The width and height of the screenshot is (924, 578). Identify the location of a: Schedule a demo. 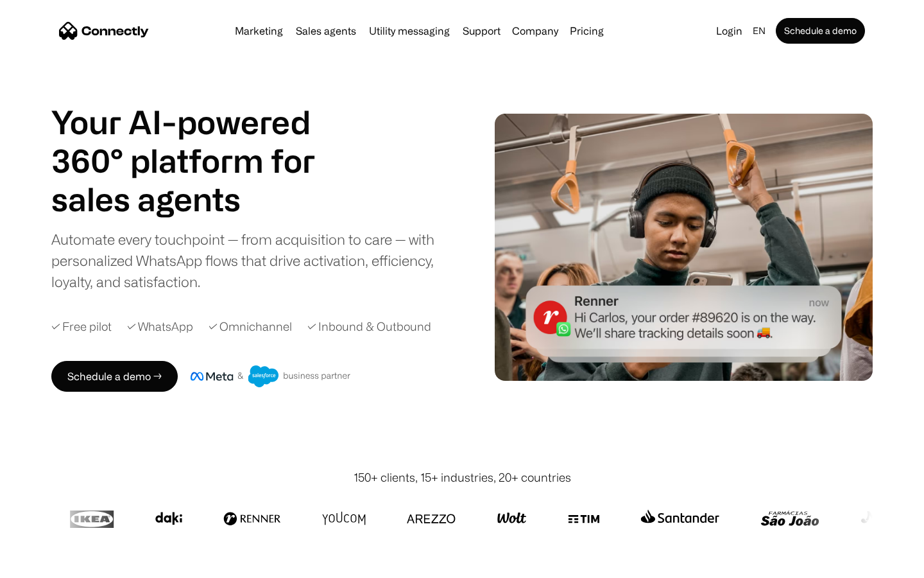
(820, 31).